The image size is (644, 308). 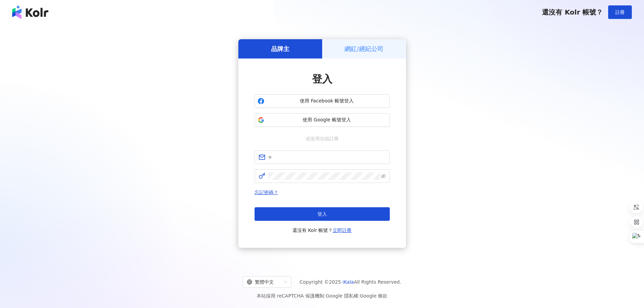 What do you see at coordinates (342, 230) in the screenshot?
I see `a: 立即註冊` at bounding box center [342, 230].